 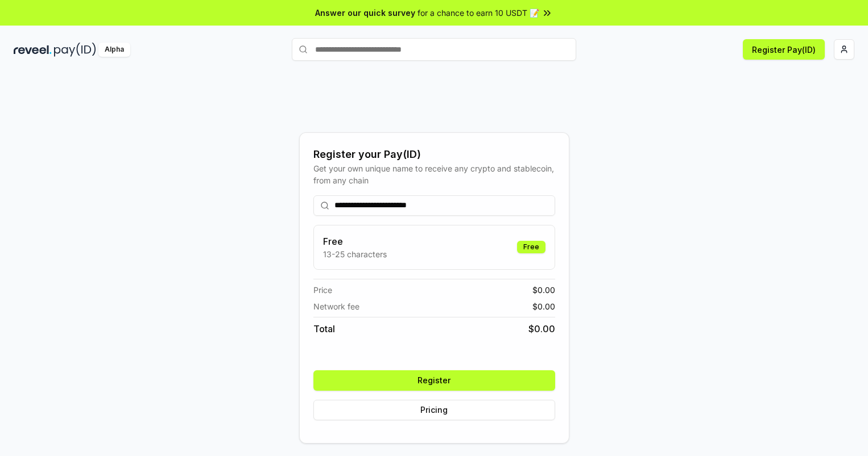 I want to click on button: Register, so click(x=434, y=380).